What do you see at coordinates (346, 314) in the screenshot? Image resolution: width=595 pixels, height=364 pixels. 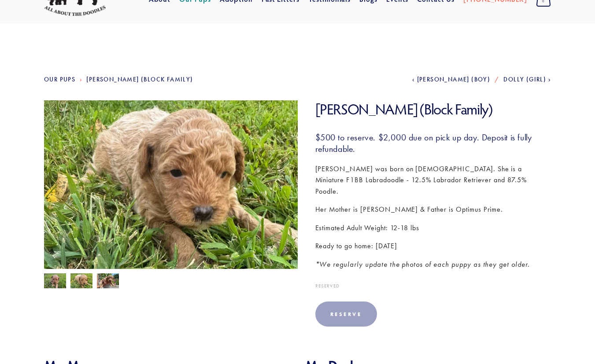 I see `div: Reserve` at bounding box center [346, 314].